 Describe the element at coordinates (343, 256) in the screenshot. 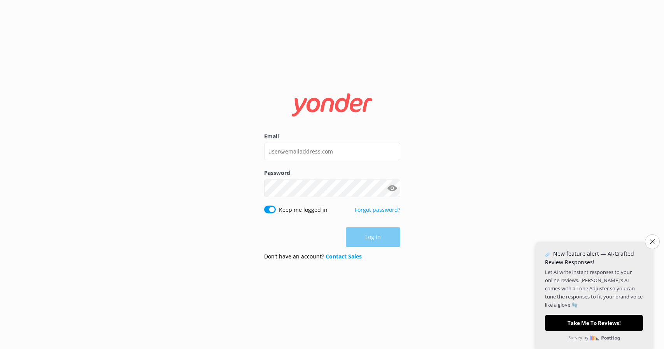

I see `a: Contact Sales` at that location.